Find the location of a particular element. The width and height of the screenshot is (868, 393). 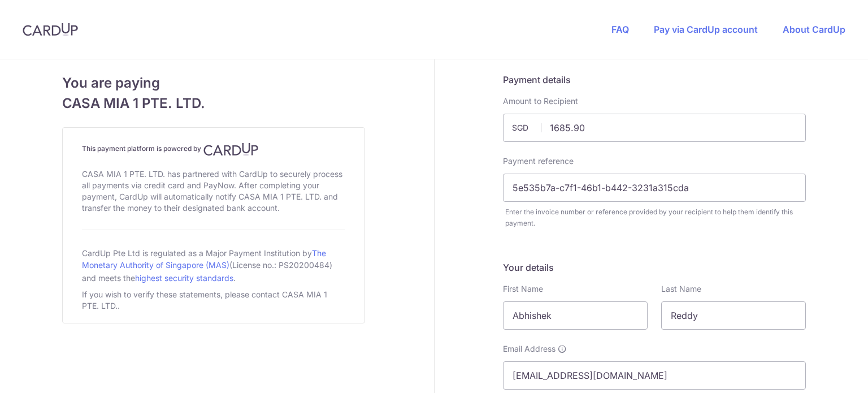

label: Amount to Recipient is located at coordinates (540, 101).